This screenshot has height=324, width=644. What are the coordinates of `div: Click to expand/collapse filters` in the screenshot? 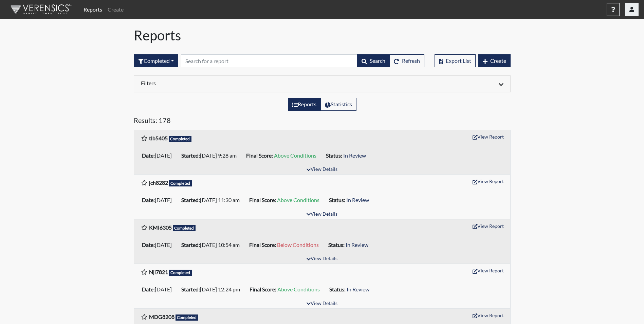 It's located at (322, 84).